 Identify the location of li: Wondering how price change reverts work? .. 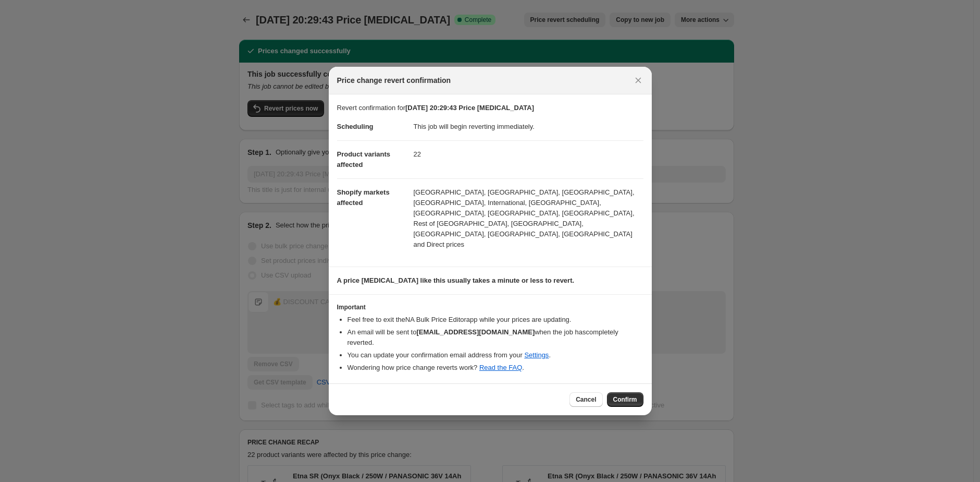
(495, 367).